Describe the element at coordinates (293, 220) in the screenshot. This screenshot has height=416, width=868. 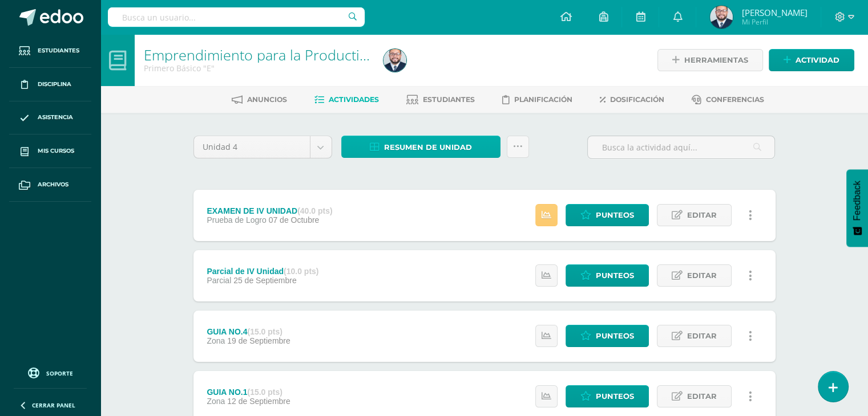
I see `span: 07 de Octubre` at that location.